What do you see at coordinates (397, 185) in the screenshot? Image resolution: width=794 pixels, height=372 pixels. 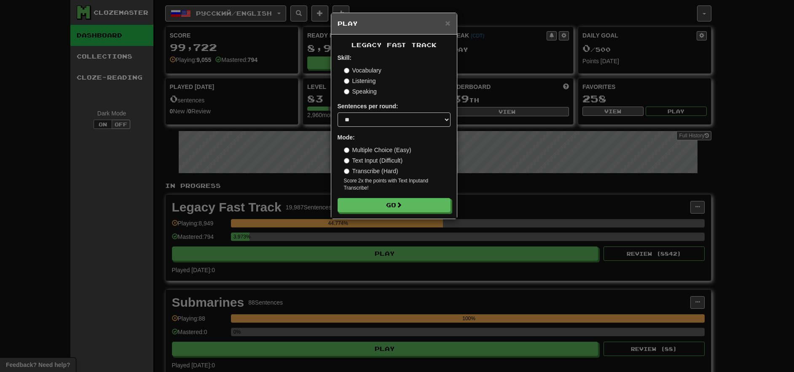 I see `small: Score 2x the points with Text Input and Transcribe !` at bounding box center [397, 185].